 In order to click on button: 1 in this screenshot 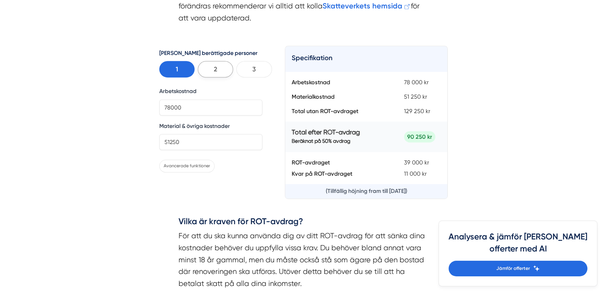, I will do `click(177, 69)`.